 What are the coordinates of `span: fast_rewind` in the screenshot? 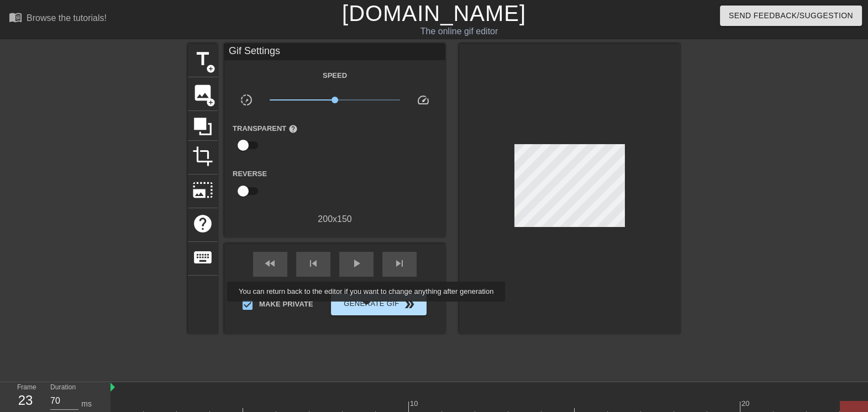 It's located at (270, 264).